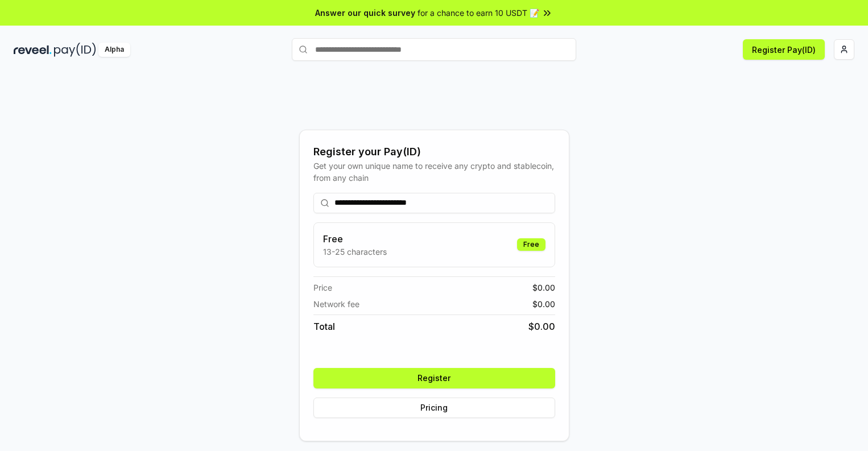  Describe the element at coordinates (434, 408) in the screenshot. I see `button: Pricing` at that location.